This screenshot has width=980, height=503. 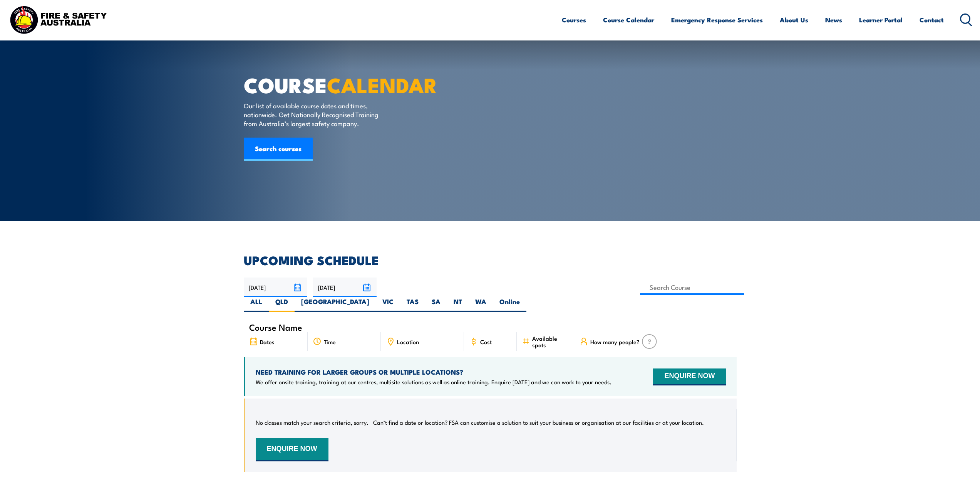 I want to click on label: NT, so click(x=458, y=305).